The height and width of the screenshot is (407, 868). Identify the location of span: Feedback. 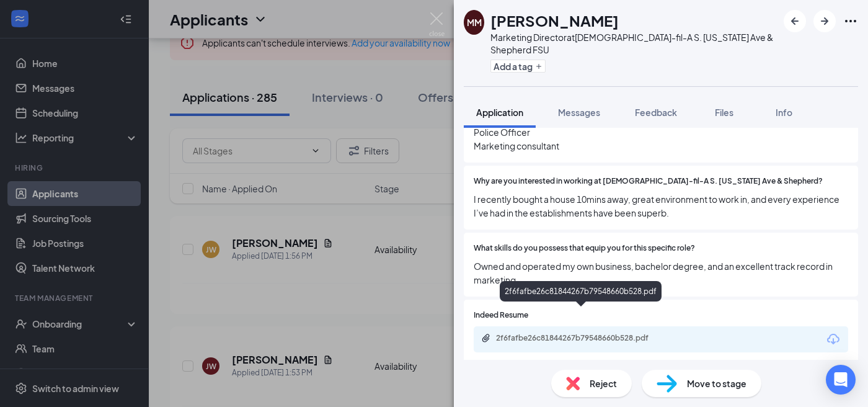
(656, 112).